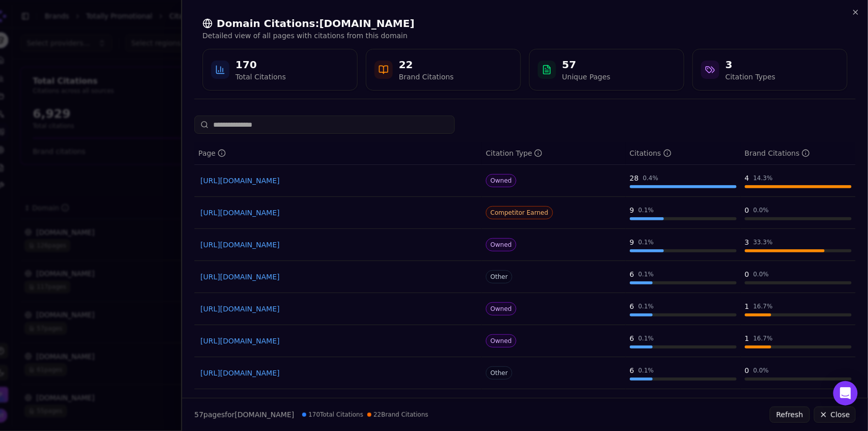 The image size is (868, 431). Describe the element at coordinates (683, 153) in the screenshot. I see `th: totalCitationCount` at that location.